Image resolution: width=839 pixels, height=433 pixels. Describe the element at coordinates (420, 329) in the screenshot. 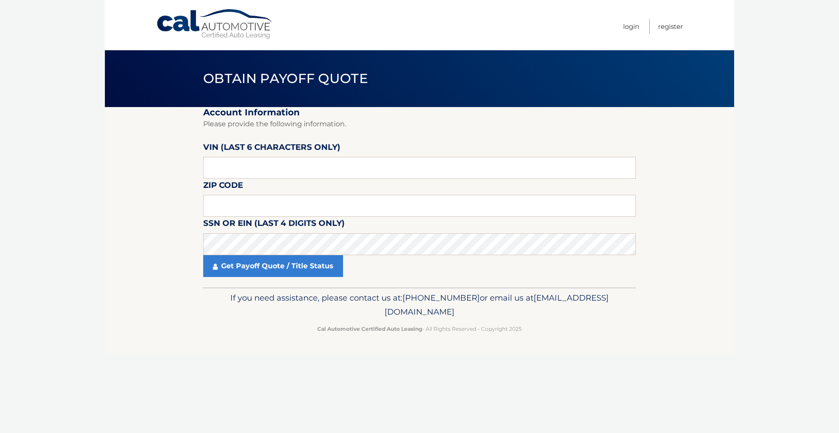

I see `p: - All Rights Reserved - Copyright 2025` at that location.